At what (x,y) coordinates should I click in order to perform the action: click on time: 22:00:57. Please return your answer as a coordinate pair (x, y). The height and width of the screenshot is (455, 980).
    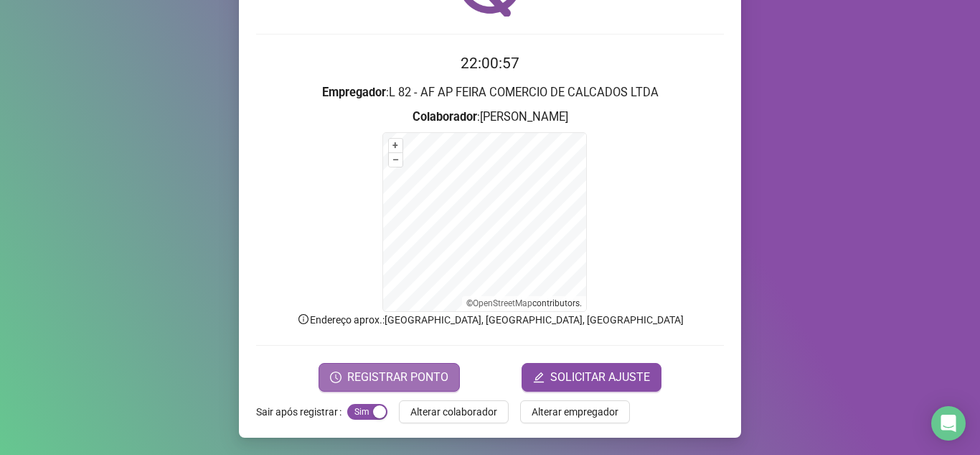
    Looking at the image, I should click on (490, 63).